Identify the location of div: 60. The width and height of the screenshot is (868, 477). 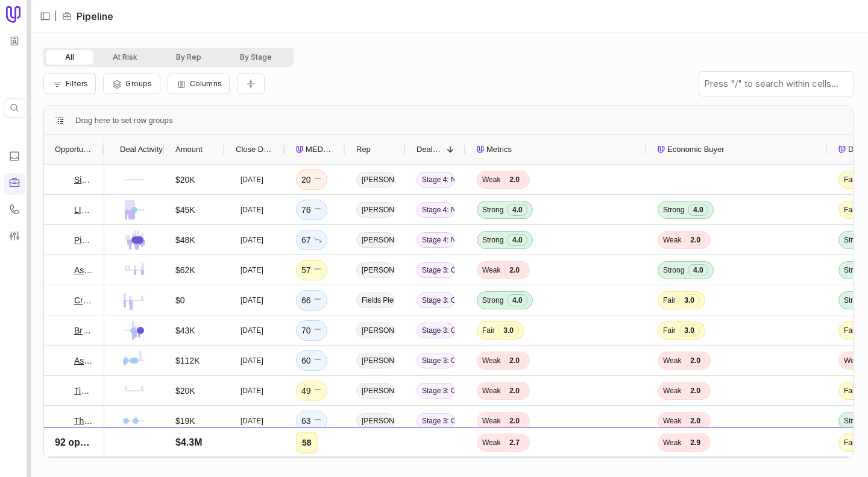
(311, 361).